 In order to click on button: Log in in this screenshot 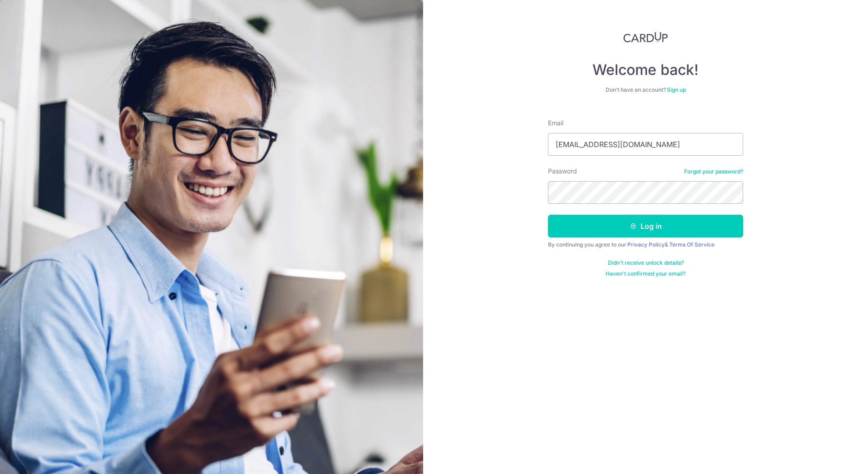, I will do `click(646, 227)`.